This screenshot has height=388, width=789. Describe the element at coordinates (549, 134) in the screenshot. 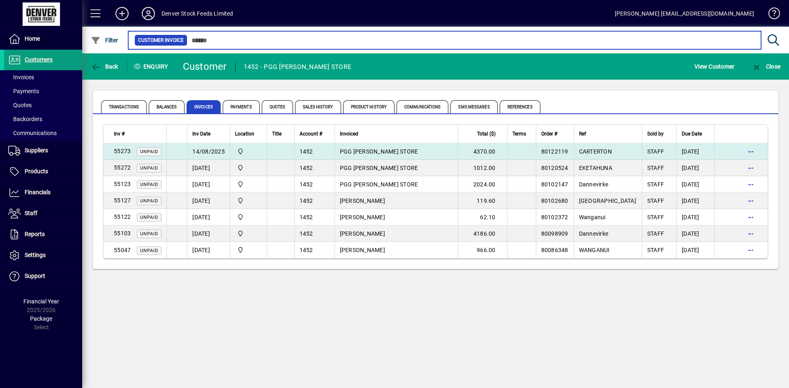

I see `span: Order #` at that location.